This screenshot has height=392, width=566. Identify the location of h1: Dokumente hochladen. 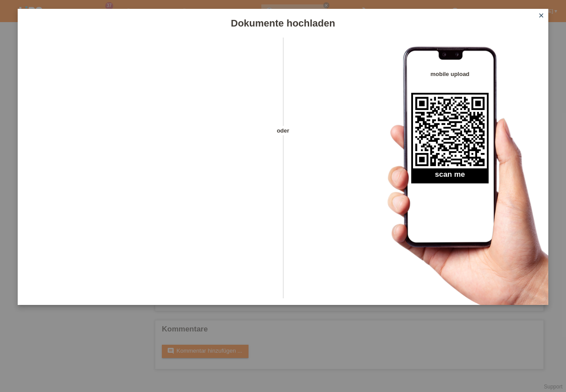
(283, 23).